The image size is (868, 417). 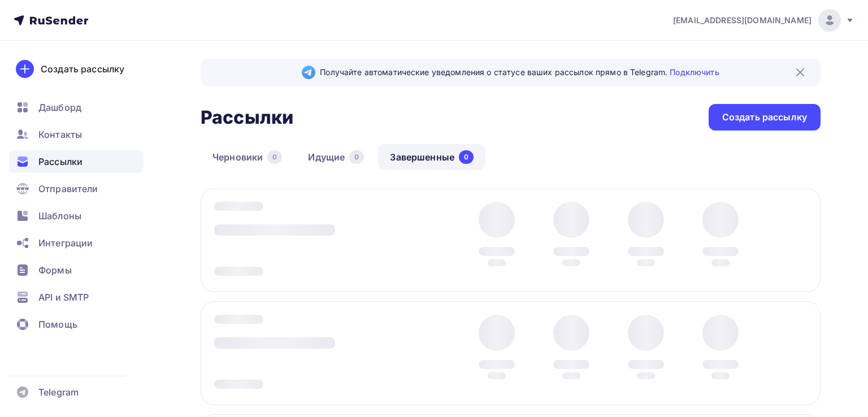 What do you see at coordinates (76, 134) in the screenshot?
I see `a: Контакты` at bounding box center [76, 134].